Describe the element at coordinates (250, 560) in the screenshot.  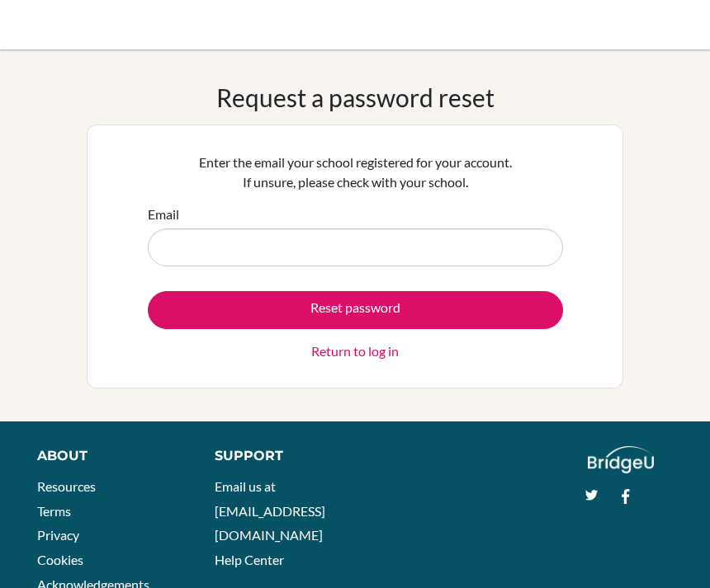
I see `a: Help Center` at that location.